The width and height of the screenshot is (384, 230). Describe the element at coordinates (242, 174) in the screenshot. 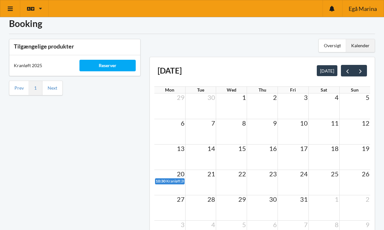

I see `span: 22` at that location.